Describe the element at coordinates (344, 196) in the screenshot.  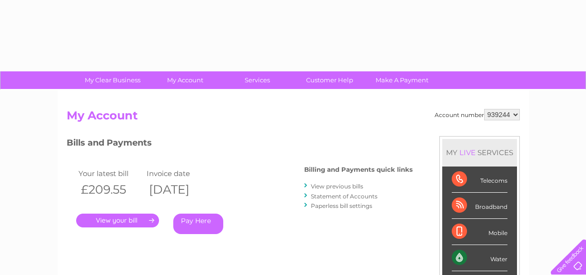
I see `a: Statement of Accounts` at that location.